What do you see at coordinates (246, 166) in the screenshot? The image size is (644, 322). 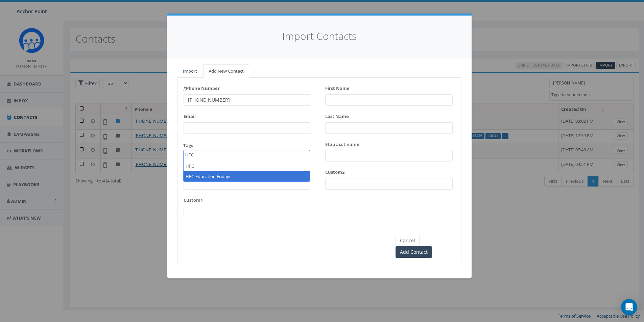 I see `li: HFC` at bounding box center [246, 166].